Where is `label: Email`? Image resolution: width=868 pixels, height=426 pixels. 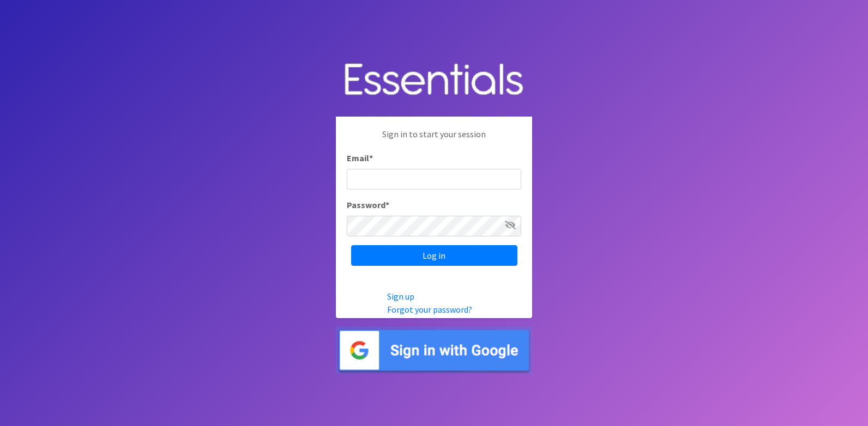 label: Email is located at coordinates (359, 158).